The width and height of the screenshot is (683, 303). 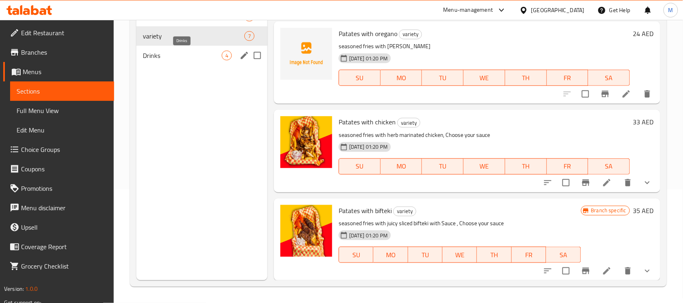 I want to click on span: Sections, so click(x=62, y=91).